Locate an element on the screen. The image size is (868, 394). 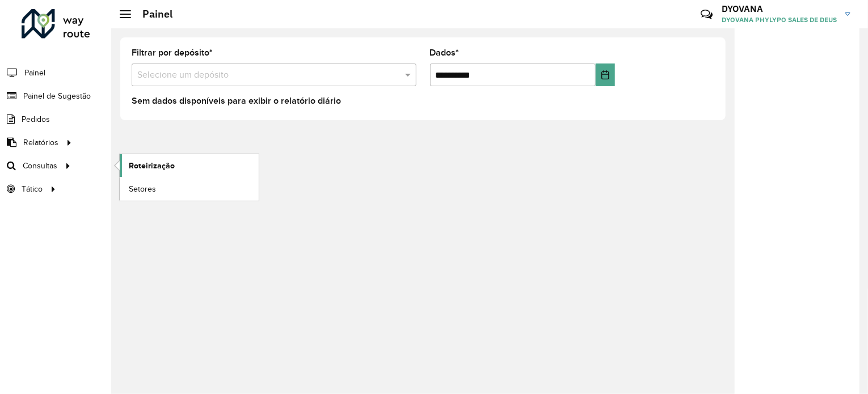
a: Roteirização is located at coordinates (189, 166).